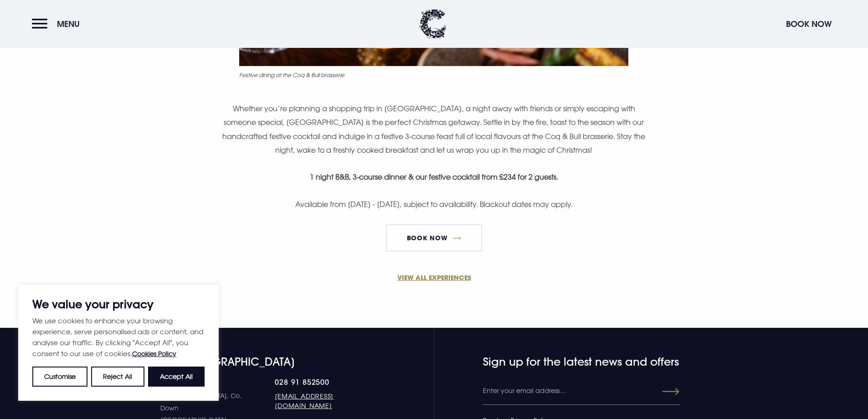 The image size is (868, 419). Describe the element at coordinates (60, 377) in the screenshot. I see `button: Customise` at that location.